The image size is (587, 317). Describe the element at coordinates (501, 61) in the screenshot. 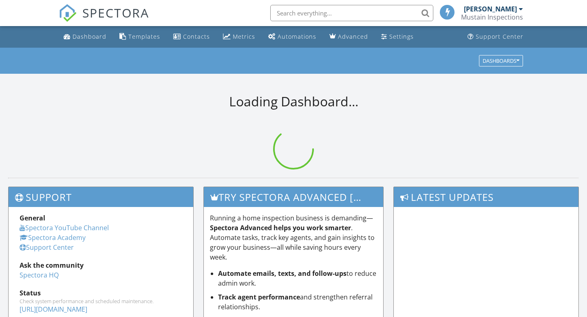

I see `div: Dashboards` at that location.